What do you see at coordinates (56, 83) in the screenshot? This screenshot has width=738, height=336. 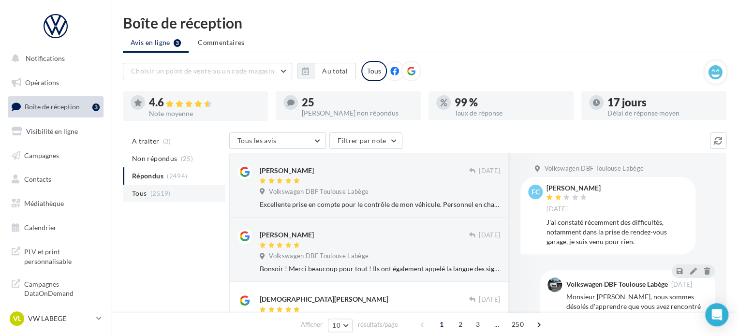 I see `a: Opérations` at bounding box center [56, 83].